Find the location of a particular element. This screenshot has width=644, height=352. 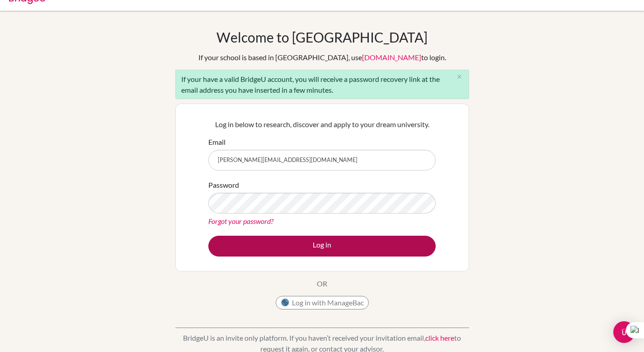

button: Close is located at coordinates (460, 77).